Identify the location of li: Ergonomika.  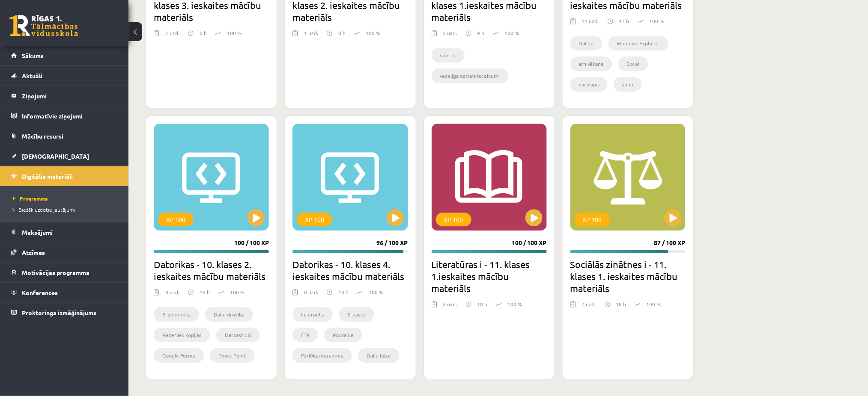
(176, 315).